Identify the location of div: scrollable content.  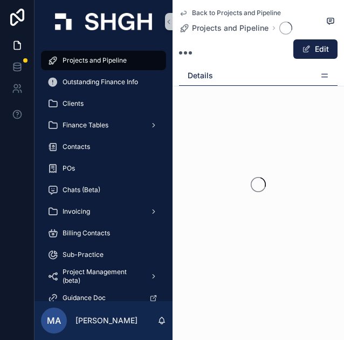
(104, 172).